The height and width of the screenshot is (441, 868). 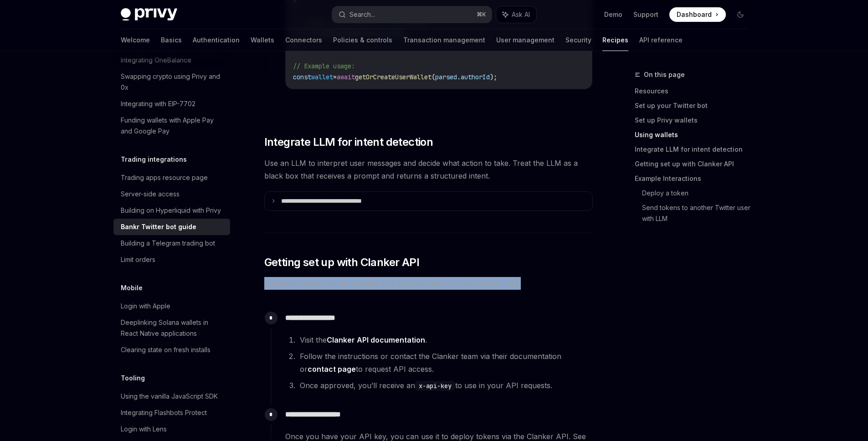 I want to click on h5: Mobile, so click(x=132, y=288).